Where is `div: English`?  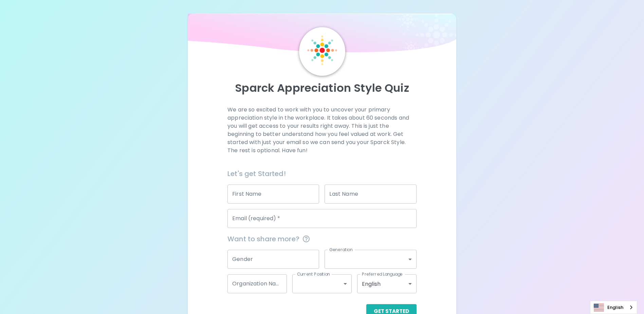
div: English is located at coordinates (386, 284).